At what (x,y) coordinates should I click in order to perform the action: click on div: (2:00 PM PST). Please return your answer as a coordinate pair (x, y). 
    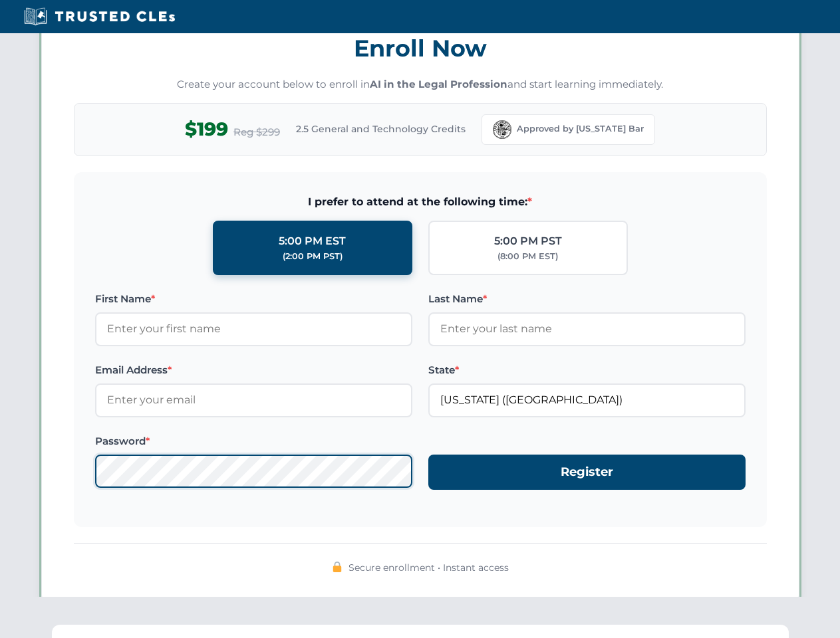
    Looking at the image, I should click on (313, 257).